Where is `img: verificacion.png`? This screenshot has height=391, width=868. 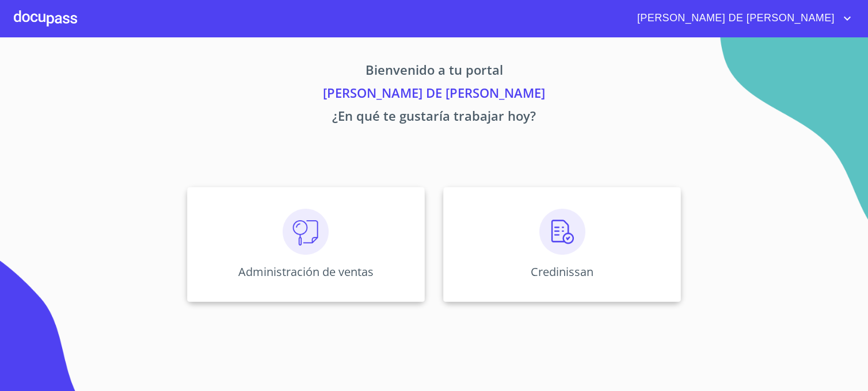 img: verificacion.png is located at coordinates (562, 232).